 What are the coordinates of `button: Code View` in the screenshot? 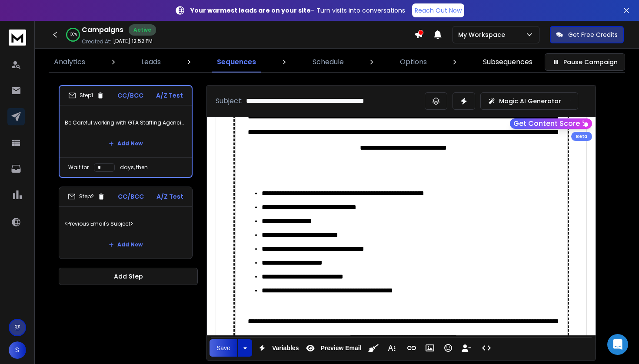 It's located at (486, 349).